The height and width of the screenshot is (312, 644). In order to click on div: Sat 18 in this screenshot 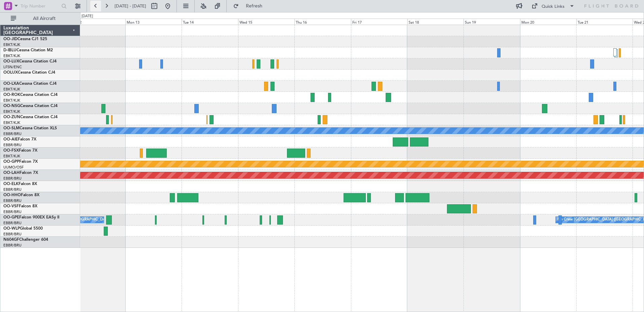, I will do `click(435, 22)`.